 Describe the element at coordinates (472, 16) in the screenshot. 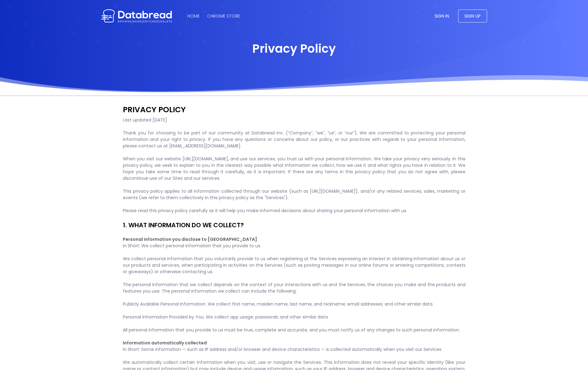

I see `a: SIGN UP` at that location.